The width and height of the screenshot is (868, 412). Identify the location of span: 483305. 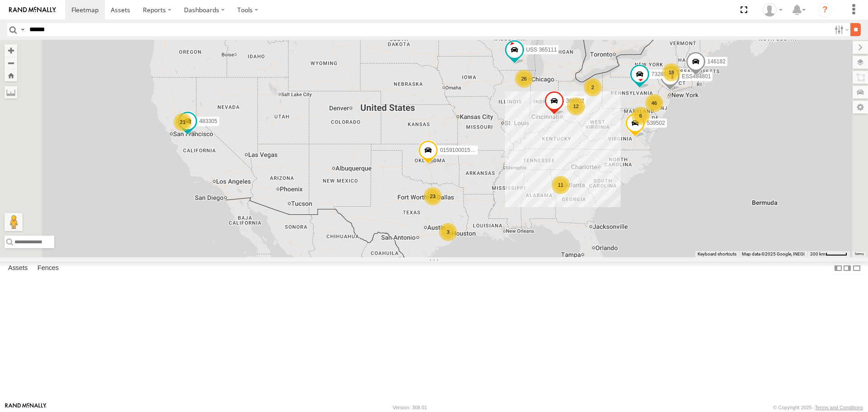
(208, 122).